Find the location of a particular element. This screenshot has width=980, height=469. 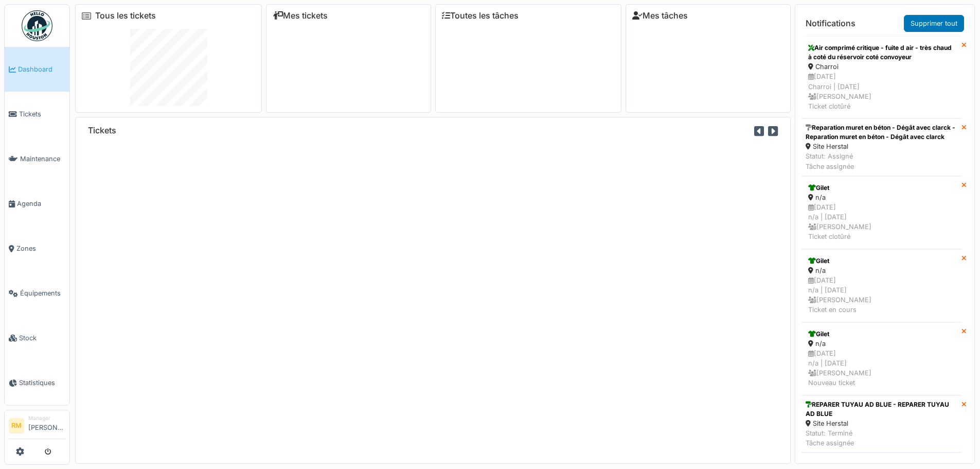

a: Toutes les tâches is located at coordinates (480, 15).